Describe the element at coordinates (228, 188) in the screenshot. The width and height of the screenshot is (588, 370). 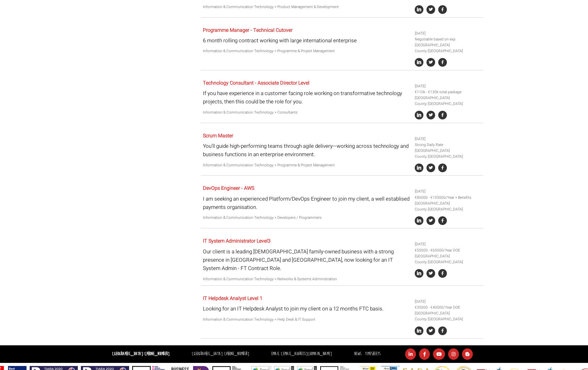
I see `a: DevOps Engineer - AWS` at that location.